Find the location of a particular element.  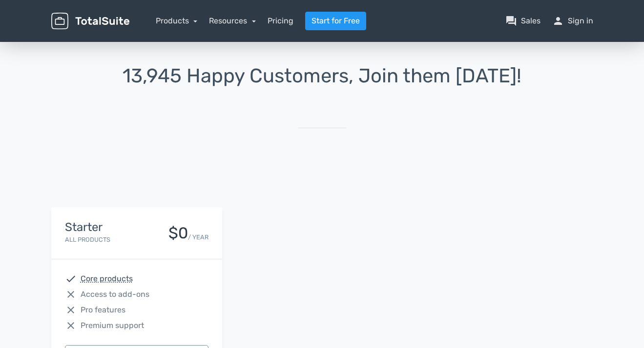

small: All Products is located at coordinates (87, 240).